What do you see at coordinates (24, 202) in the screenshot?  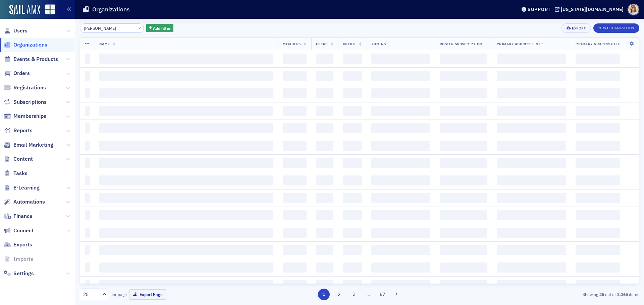 I see `a: Automations` at bounding box center [24, 202].